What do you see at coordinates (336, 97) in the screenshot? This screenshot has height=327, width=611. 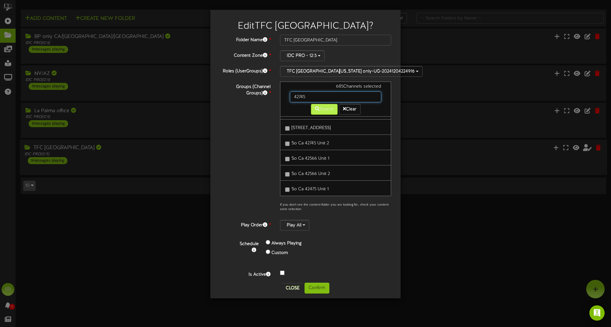 I see `input: -- Search --` at bounding box center [336, 97].